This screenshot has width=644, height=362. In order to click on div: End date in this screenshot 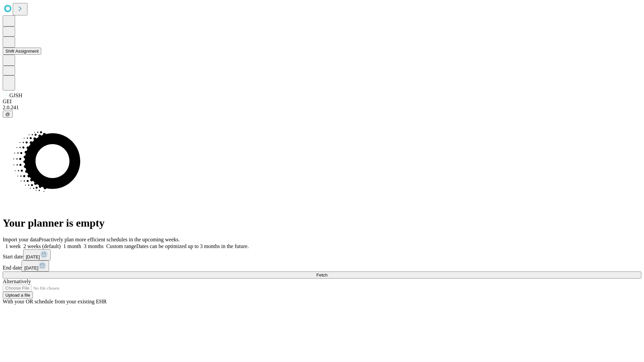, I will do `click(322, 266)`.